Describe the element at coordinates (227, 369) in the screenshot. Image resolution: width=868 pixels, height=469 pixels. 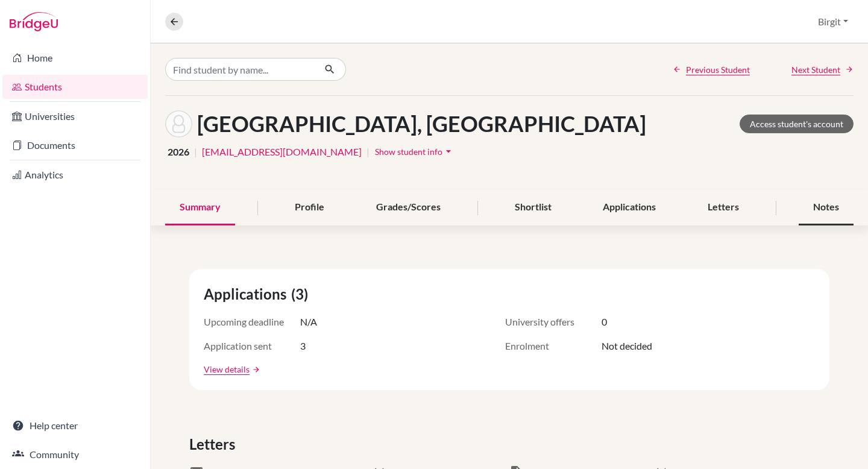
I see `a: View details` at that location.